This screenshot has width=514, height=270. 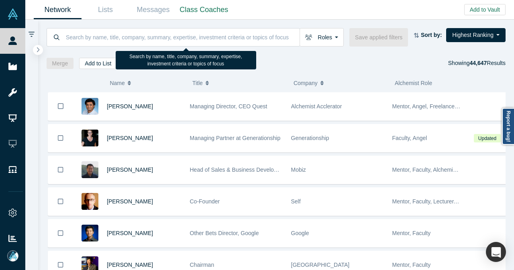 I want to click on button: Title, so click(x=239, y=83).